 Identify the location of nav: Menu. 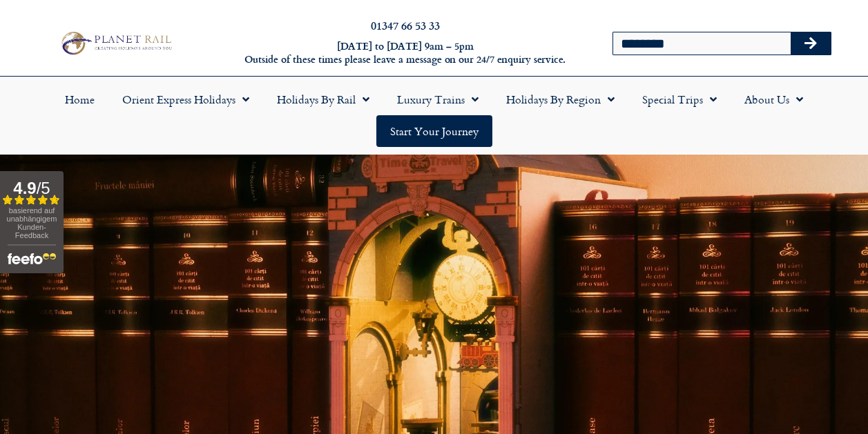
(434, 115).